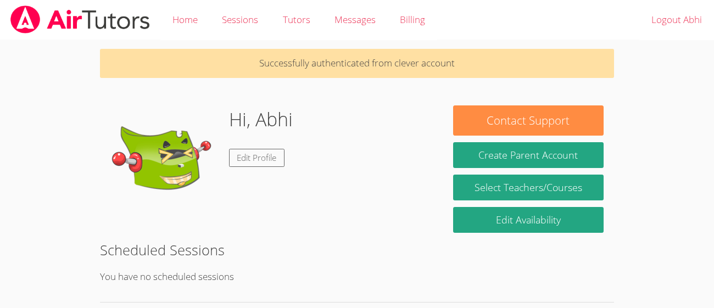 The height and width of the screenshot is (308, 714). Describe the element at coordinates (261, 119) in the screenshot. I see `h1: Hi, Abhi` at that location.